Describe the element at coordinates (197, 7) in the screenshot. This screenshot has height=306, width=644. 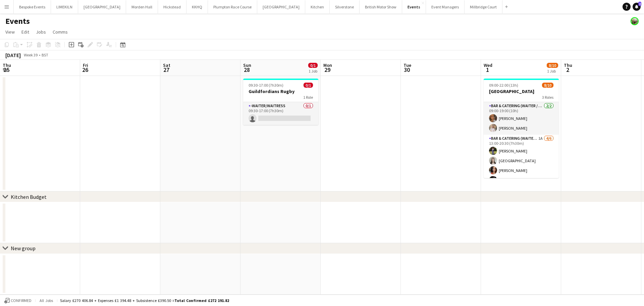
I see `button: KKHQ` at that location.